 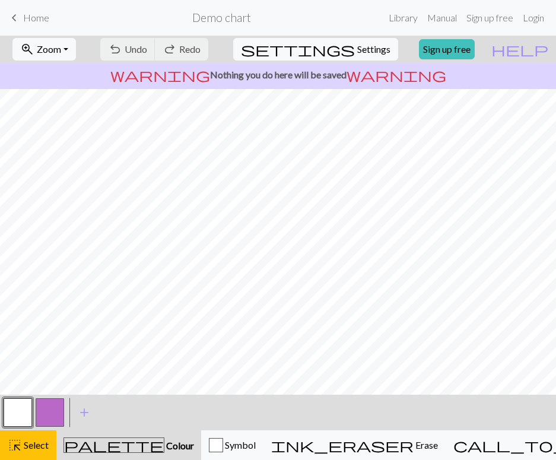 What do you see at coordinates (298, 49) in the screenshot?
I see `i: Settings` at bounding box center [298, 49].